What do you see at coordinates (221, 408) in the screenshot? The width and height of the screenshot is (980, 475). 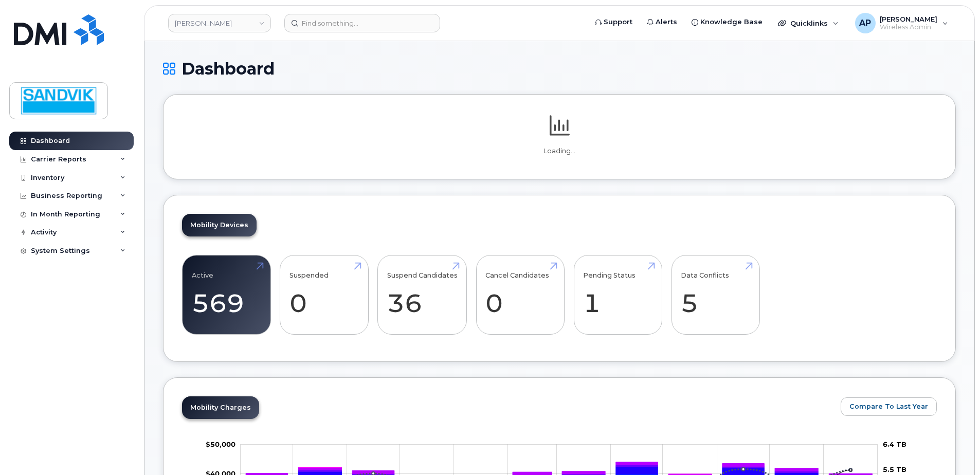 I see `a: Mobility Charges` at bounding box center [221, 408].